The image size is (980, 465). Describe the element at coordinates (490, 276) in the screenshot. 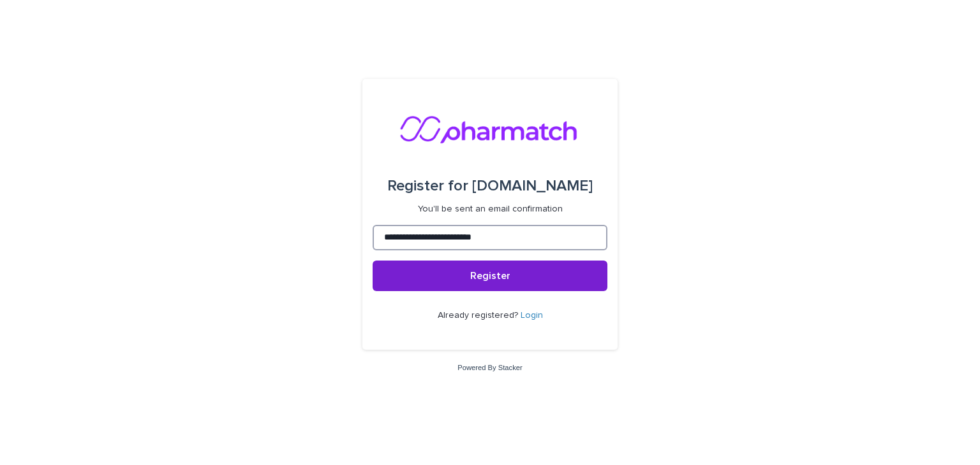

I see `span: Register` at that location.